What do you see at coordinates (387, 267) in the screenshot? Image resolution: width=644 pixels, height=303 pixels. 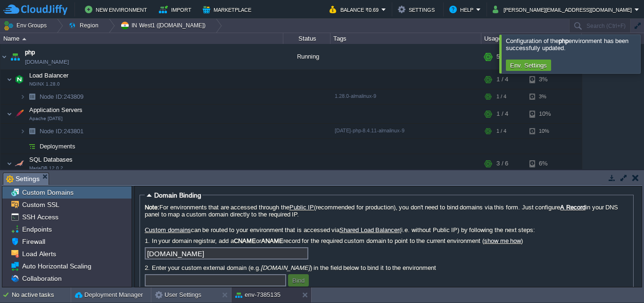 I see `label: 2. Enter your custom external domain (e.g. ) in the field below to bind it to the environment` at bounding box center [387, 267].